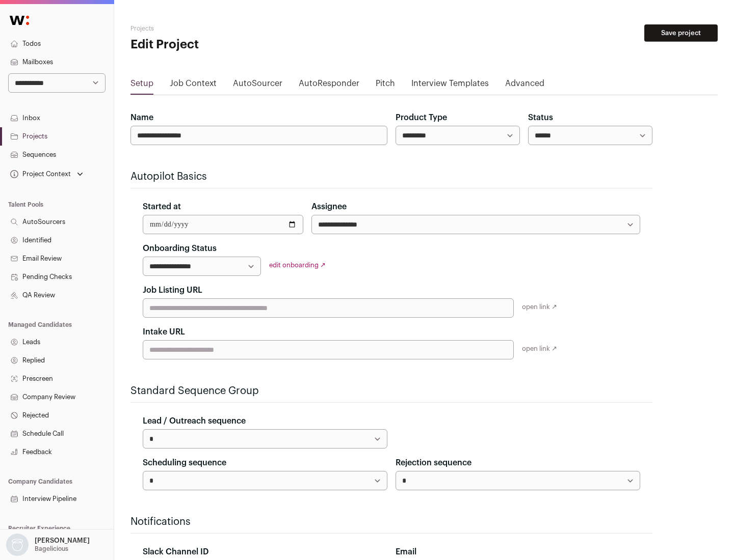 The height and width of the screenshot is (560, 734). I want to click on div: Email, so click(517, 552).